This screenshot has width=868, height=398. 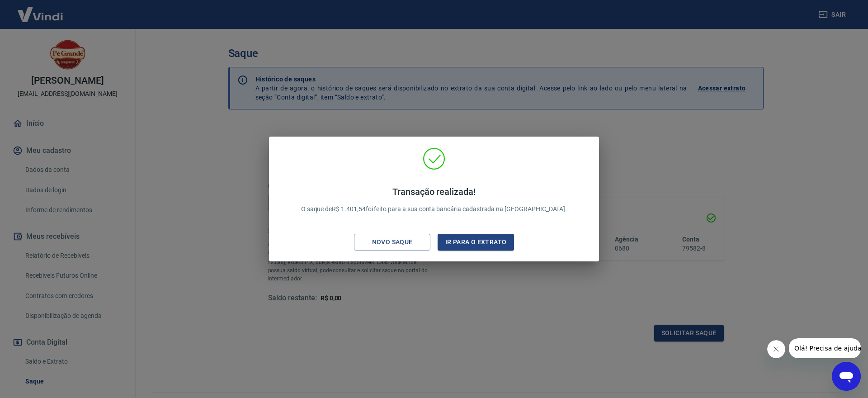 I want to click on button: Ir para o extrato, so click(x=476, y=242).